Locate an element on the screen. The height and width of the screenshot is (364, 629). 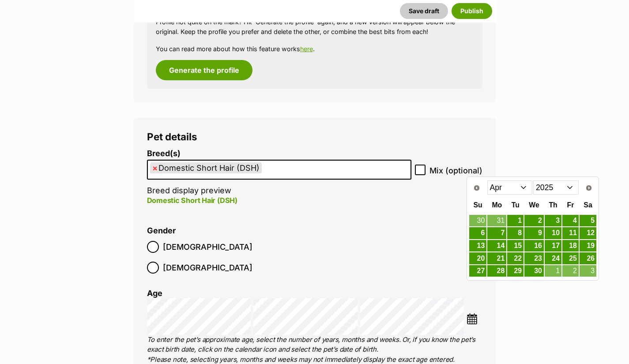
span: Tuesday is located at coordinates (516, 204).